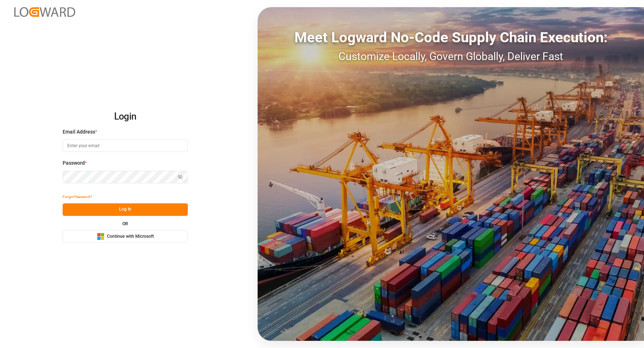  What do you see at coordinates (130, 237) in the screenshot?
I see `span: Continue with Microsoft` at bounding box center [130, 237].